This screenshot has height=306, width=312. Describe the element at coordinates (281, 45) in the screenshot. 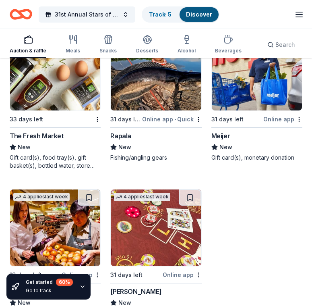

I see `button: Search` at that location.